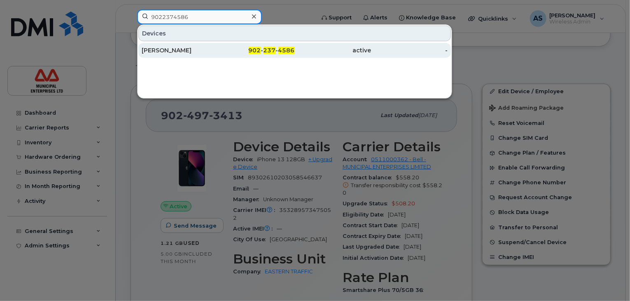 Image resolution: width=630 pixels, height=301 pixels. I want to click on span: 902, so click(255, 50).